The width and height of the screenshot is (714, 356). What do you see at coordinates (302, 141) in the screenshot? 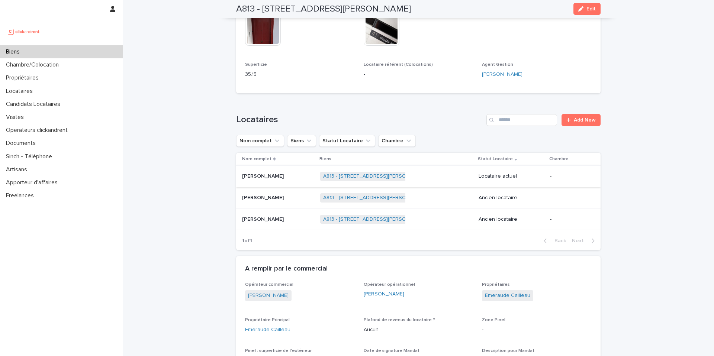
I see `button: Biens` at bounding box center [302, 141].